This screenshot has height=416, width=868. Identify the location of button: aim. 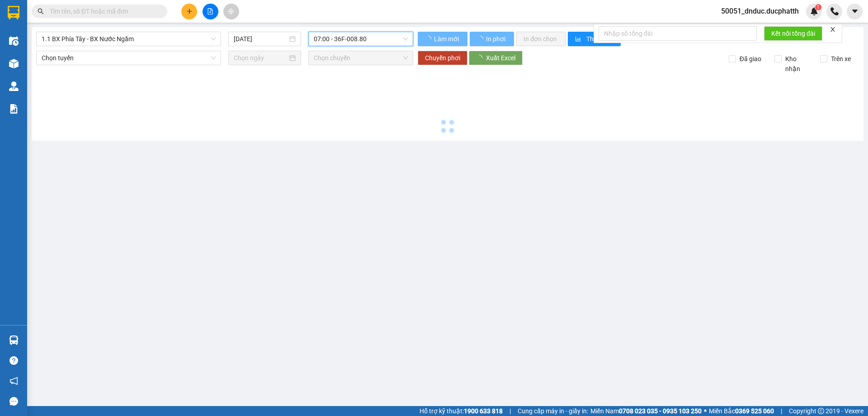
(231, 11).